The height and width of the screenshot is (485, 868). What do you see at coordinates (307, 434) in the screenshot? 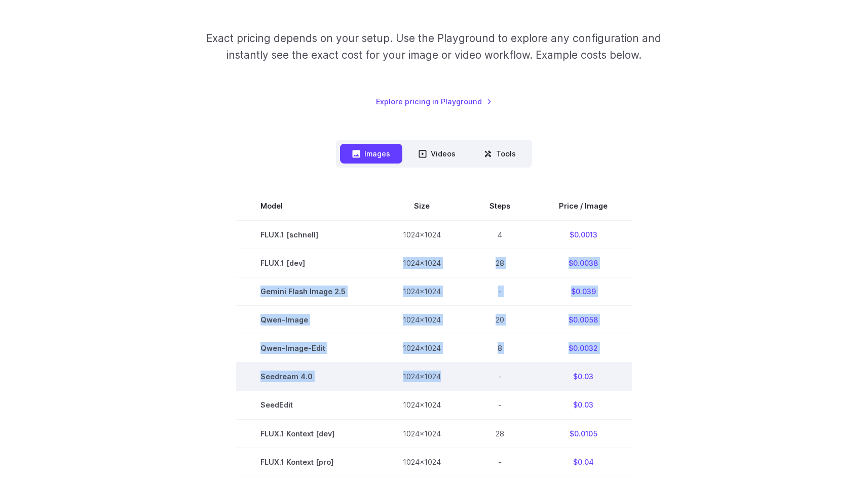
I see `td: FLUX.1 Kontext [dev]` at bounding box center [307, 434].